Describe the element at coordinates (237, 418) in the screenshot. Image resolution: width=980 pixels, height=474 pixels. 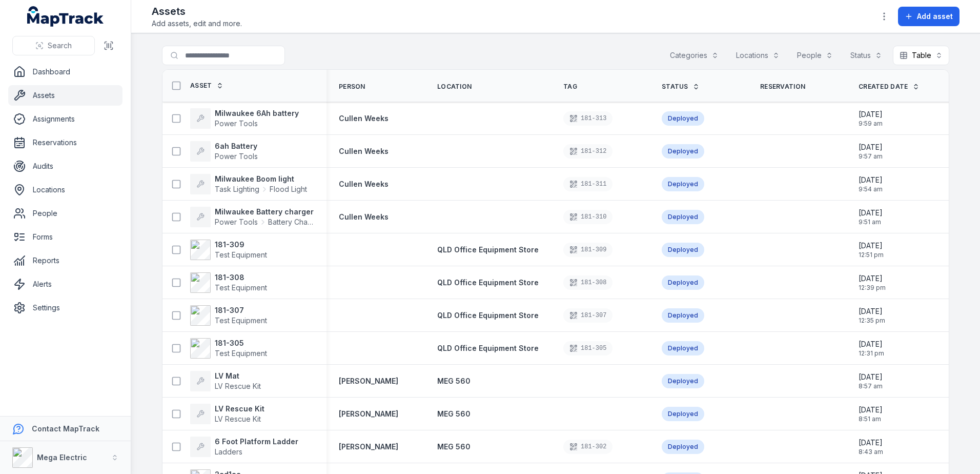
I see `span: LV Rescue Kit` at that location.